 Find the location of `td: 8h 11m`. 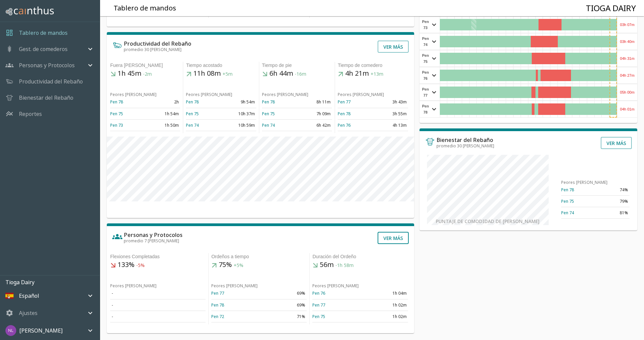

td: 8h 11m is located at coordinates (315, 102).